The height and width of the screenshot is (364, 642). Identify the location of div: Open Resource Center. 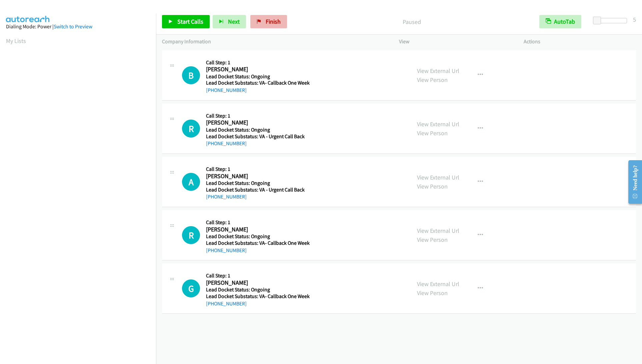
(12, 27).